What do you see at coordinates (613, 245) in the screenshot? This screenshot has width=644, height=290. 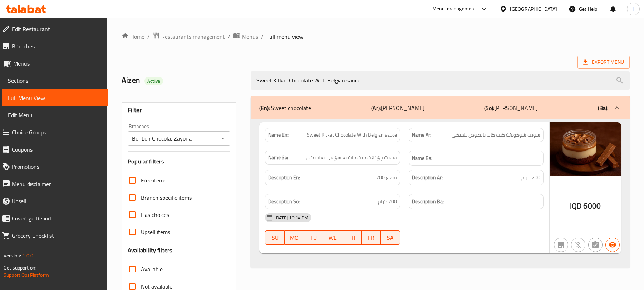 I see `button: Available` at bounding box center [613, 245].